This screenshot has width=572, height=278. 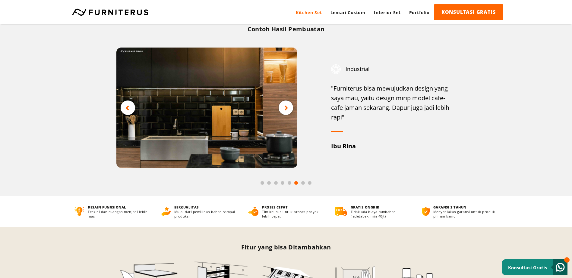 I want to click on h4: PROSES CEPAT, so click(x=293, y=207).